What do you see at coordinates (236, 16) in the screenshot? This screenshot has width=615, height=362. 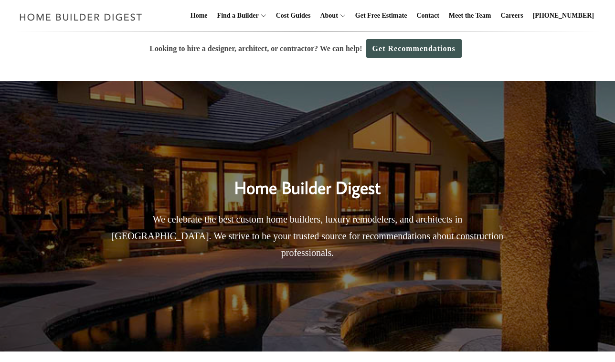 I see `a: Find a Builder` at bounding box center [236, 16].